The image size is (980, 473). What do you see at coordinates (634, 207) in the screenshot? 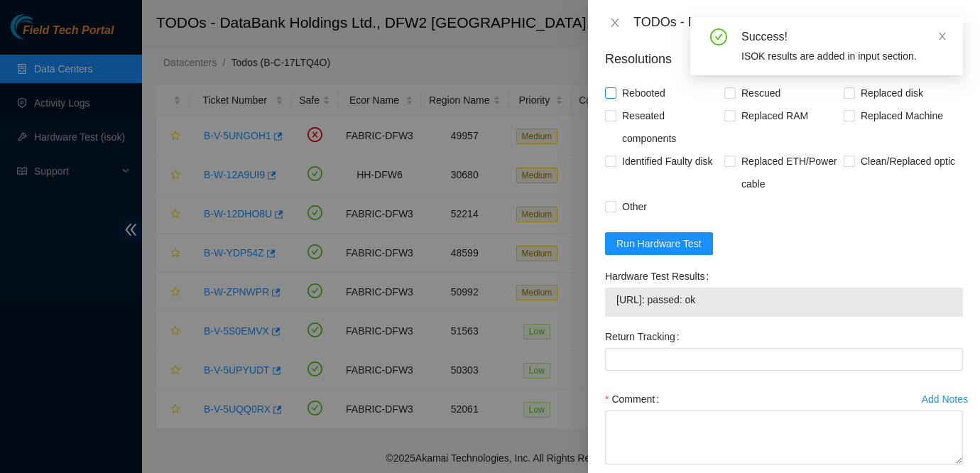
I see `span: Other` at bounding box center [634, 207].